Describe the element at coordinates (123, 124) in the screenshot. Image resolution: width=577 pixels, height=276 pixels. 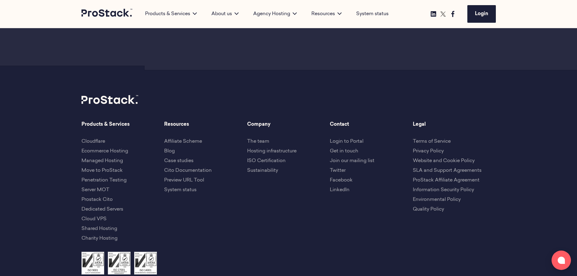
I see `span: Products & Services` at that location.